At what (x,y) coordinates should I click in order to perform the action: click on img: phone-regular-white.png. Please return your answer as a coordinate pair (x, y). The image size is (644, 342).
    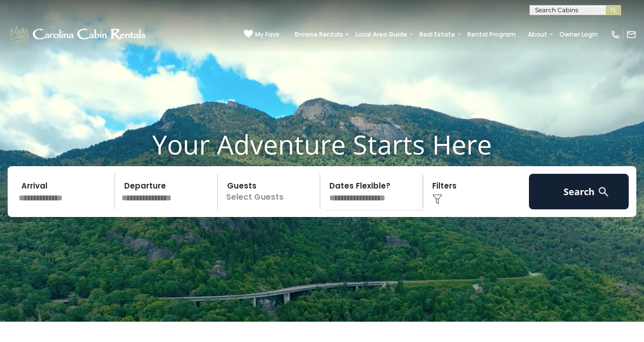
    Looking at the image, I should click on (616, 34).